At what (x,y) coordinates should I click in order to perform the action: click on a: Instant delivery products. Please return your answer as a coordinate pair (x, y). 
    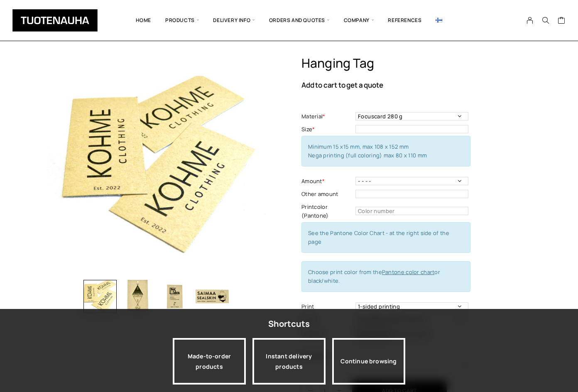
    Looking at the image, I should click on (289, 361).